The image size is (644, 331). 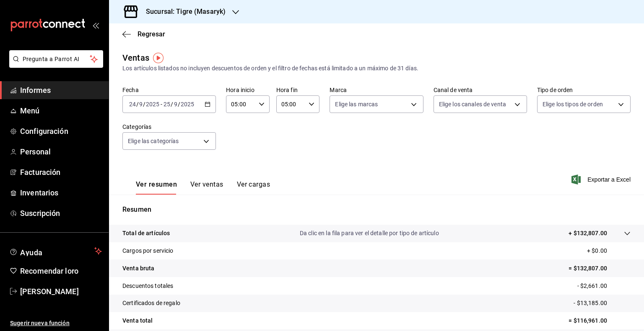 I want to click on font: Ayuda, so click(x=32, y=252).